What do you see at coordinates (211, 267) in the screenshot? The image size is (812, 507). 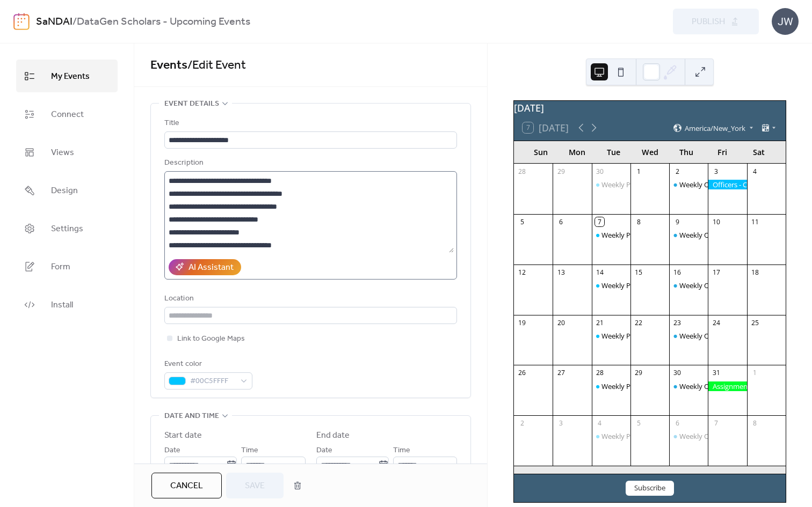 I see `div: AI Assistant` at bounding box center [211, 267].